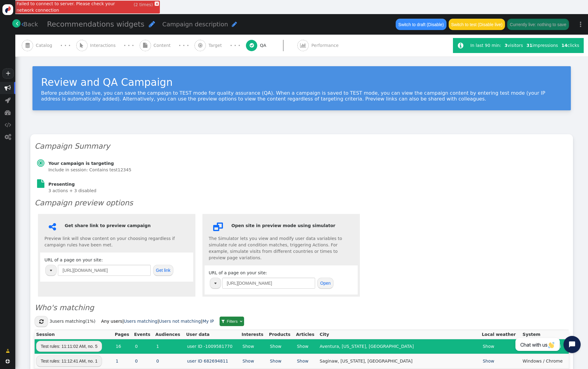  I want to click on th: Events, so click(143, 334).